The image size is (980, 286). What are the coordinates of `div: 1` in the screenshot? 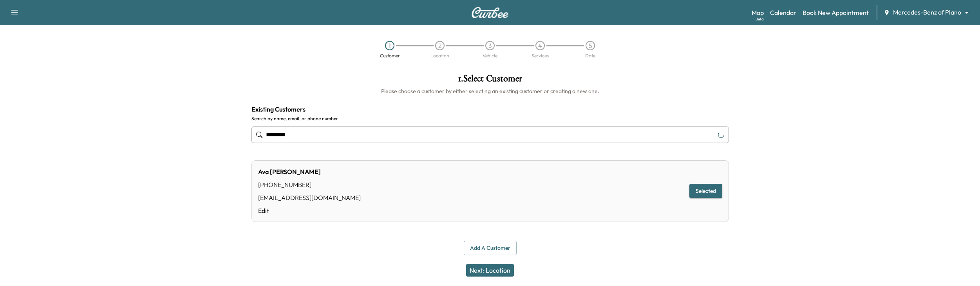 It's located at (389, 46).